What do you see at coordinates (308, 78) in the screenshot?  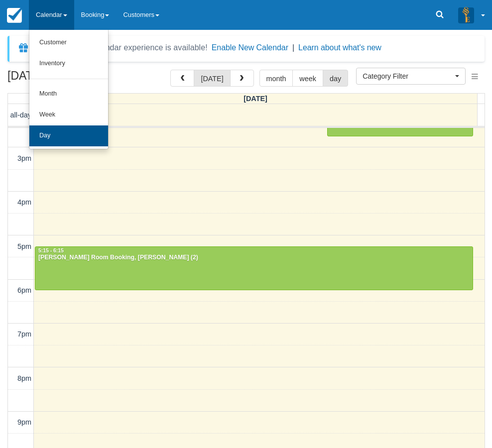 I see `button: week` at bounding box center [308, 78].